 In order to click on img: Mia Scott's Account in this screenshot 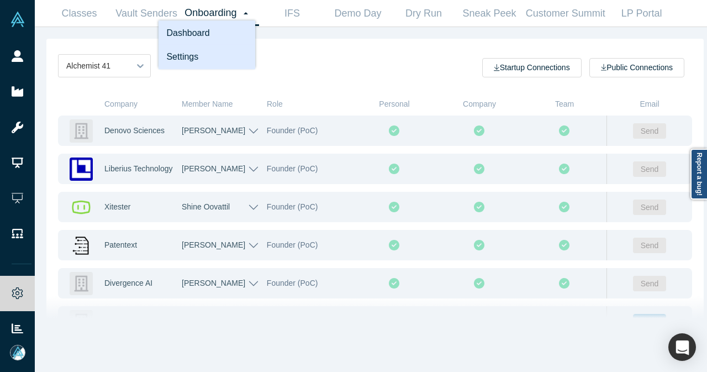, I will do `click(18, 353)`.